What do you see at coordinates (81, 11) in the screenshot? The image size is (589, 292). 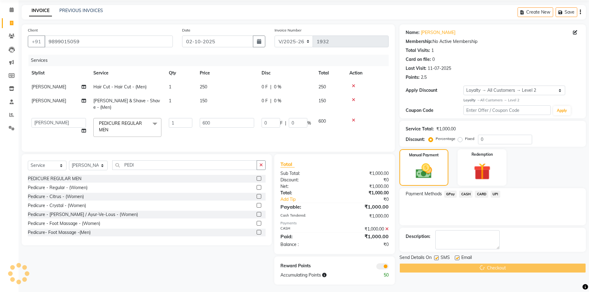 I see `a: PREVIOUS INVOICES` at bounding box center [81, 11].